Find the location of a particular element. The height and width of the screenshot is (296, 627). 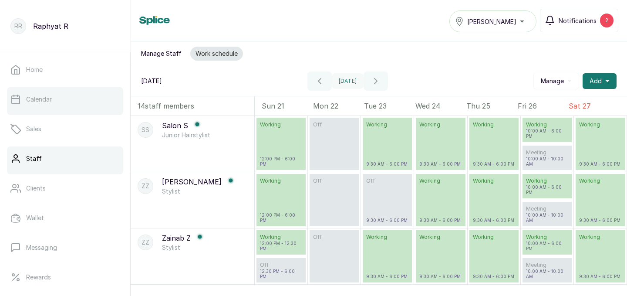

p: 14 staff members is located at coordinates (166, 106).